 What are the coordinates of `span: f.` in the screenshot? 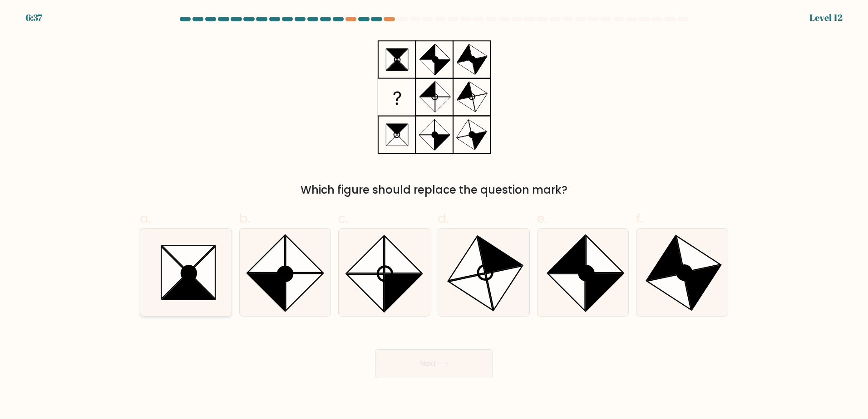 It's located at (639, 218).